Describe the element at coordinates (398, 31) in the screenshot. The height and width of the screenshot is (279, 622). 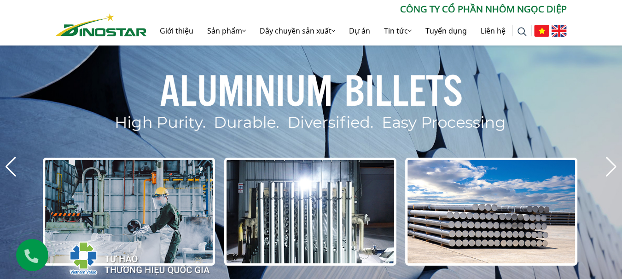
I see `a: Tin tức` at that location.